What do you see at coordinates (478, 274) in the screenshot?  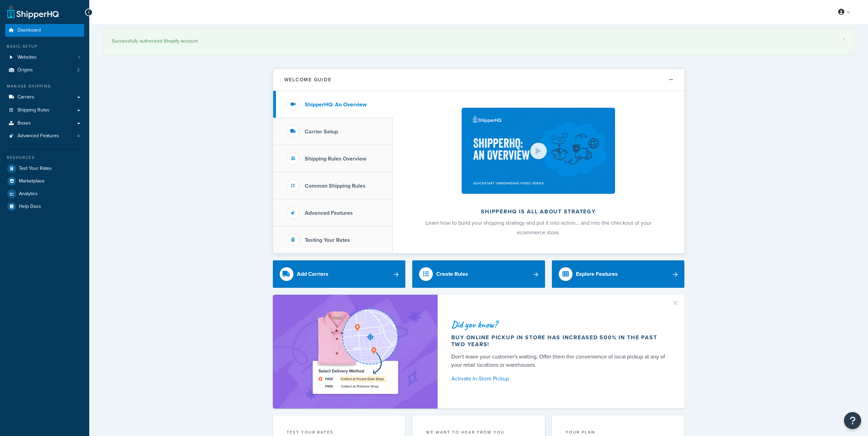 I see `a: Create Rules` at bounding box center [478, 274].